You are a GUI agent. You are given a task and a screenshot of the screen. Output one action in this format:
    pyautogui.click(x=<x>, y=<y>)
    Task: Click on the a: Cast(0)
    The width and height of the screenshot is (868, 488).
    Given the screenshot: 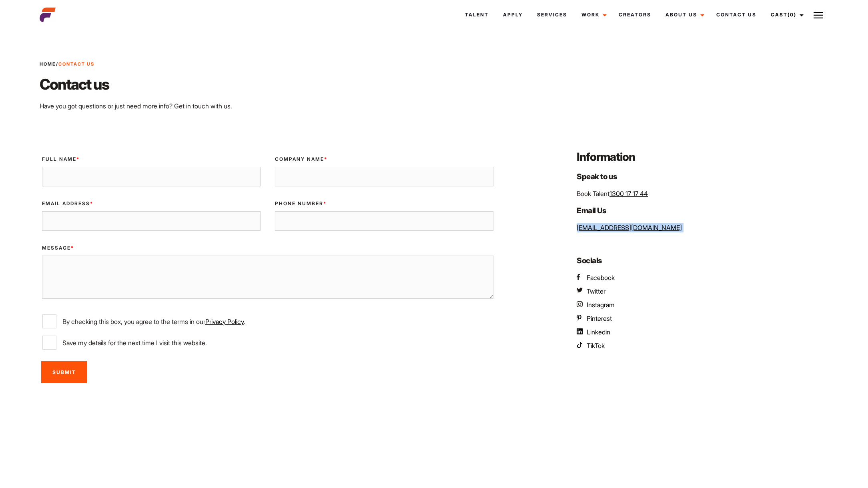 What is the action you would take?
    pyautogui.click(x=786, y=15)
    